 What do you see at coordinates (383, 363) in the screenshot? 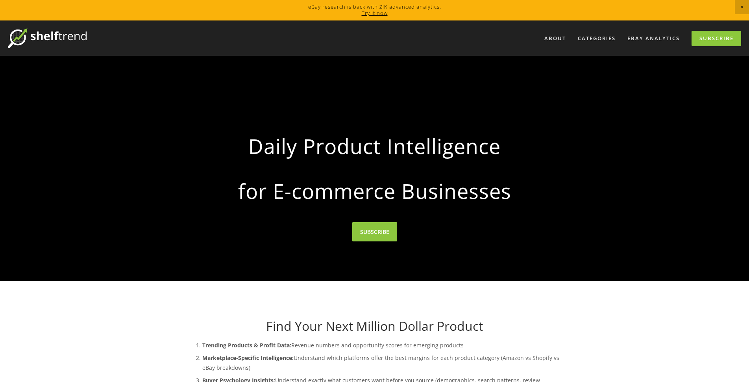
I see `p: Understand which platforms offer the best margins for each product category (Amazon vs Shopify vs...` at bounding box center [383, 363].